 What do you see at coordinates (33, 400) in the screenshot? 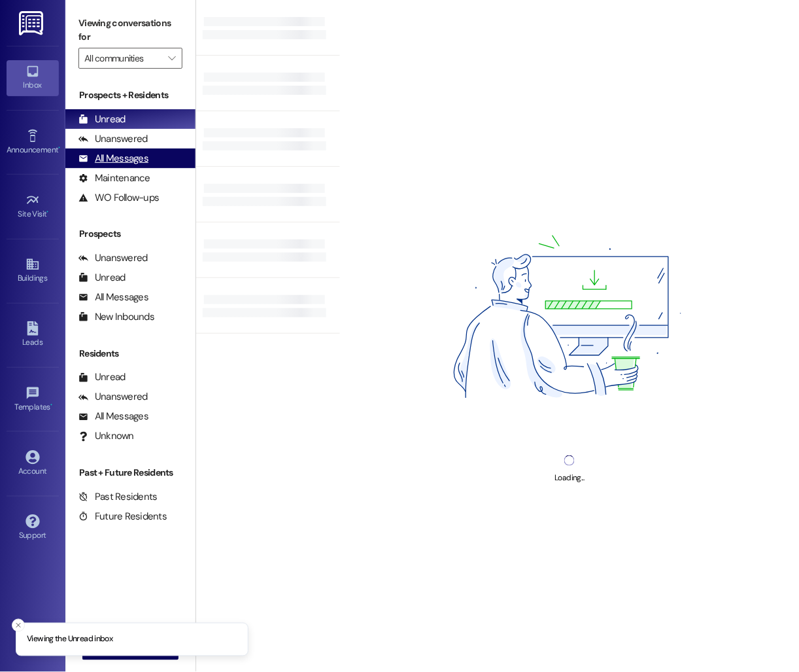
I see `a: Templates •` at bounding box center [33, 400].